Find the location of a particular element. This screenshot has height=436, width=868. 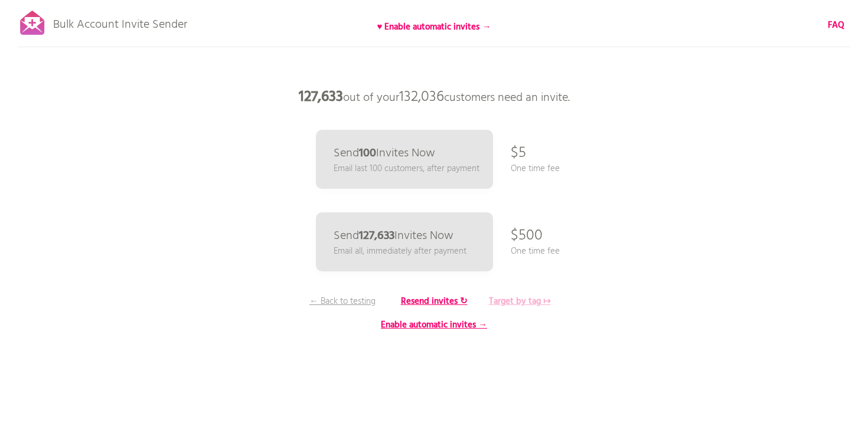

a: FAQ is located at coordinates (836, 26).